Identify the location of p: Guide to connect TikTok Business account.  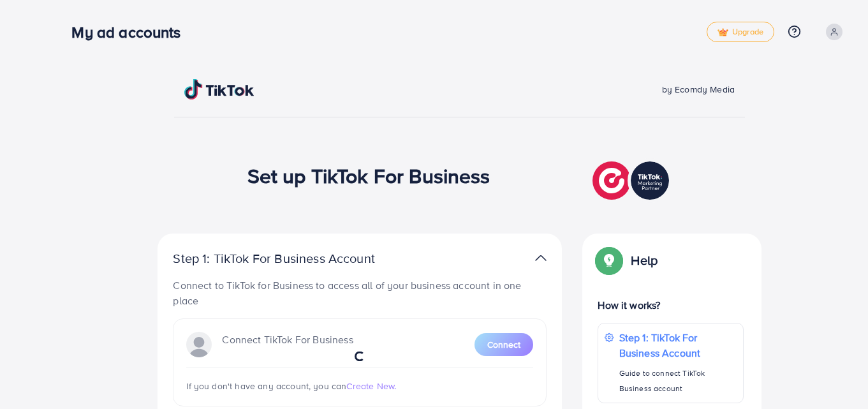
(678, 381).